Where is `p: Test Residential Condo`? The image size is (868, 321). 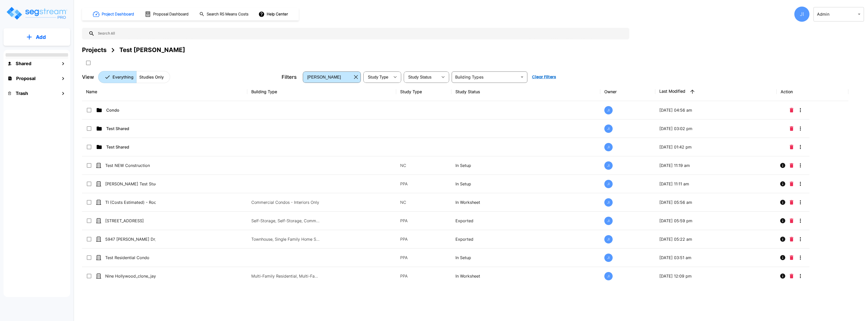 p: Test Residential Condo is located at coordinates (130, 257).